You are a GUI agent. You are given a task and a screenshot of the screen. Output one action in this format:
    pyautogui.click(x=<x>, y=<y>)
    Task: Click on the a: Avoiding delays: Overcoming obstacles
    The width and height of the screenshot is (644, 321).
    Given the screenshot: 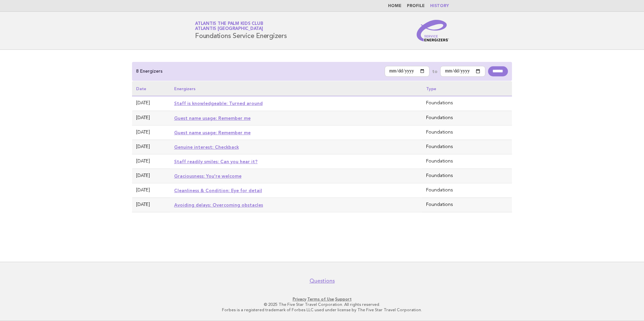 What is the action you would take?
    pyautogui.click(x=219, y=205)
    